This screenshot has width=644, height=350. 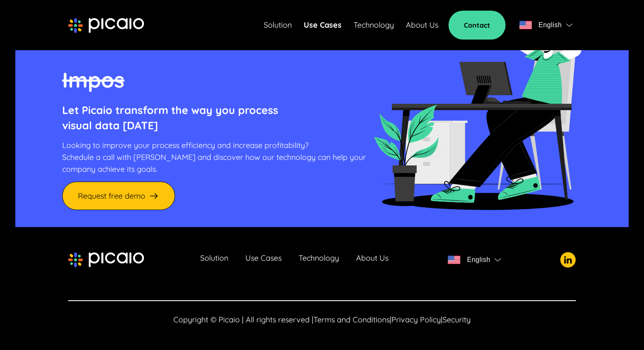 I want to click on span: Privacy Policy, so click(x=416, y=319).